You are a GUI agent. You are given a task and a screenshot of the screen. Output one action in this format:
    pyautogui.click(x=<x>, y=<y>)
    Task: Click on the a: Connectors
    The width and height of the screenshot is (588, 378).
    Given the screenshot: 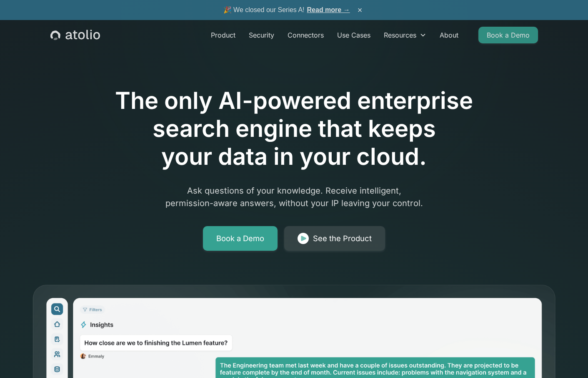 What is the action you would take?
    pyautogui.click(x=306, y=35)
    